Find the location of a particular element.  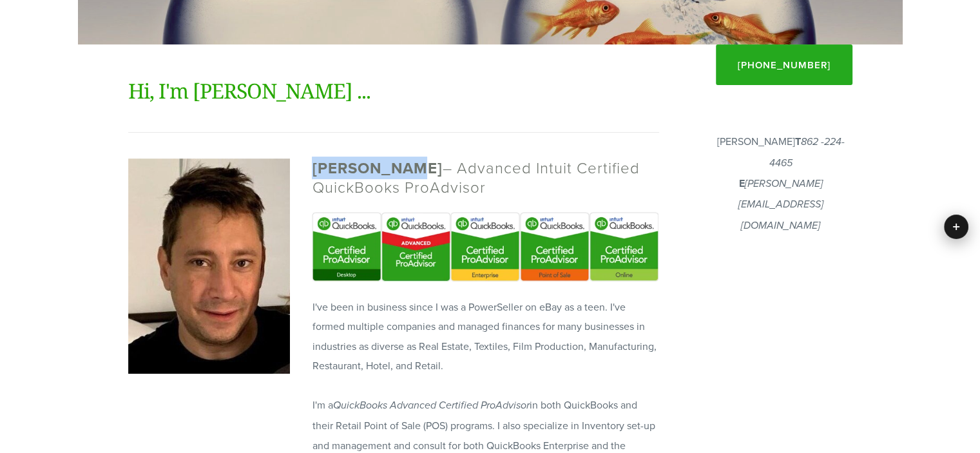

strong: T is located at coordinates (798, 141).